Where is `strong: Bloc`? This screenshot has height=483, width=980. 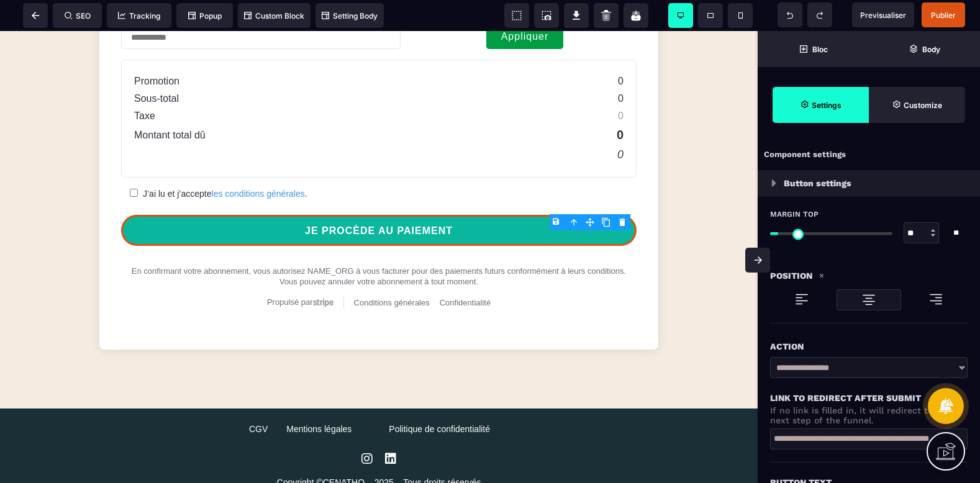 strong: Bloc is located at coordinates (820, 49).